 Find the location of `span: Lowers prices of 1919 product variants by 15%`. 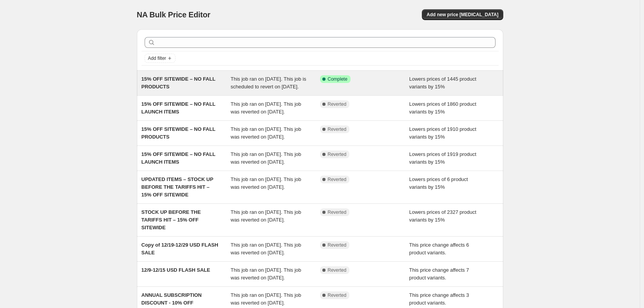

span: Lowers prices of 1919 product variants by 15% is located at coordinates (443, 158).